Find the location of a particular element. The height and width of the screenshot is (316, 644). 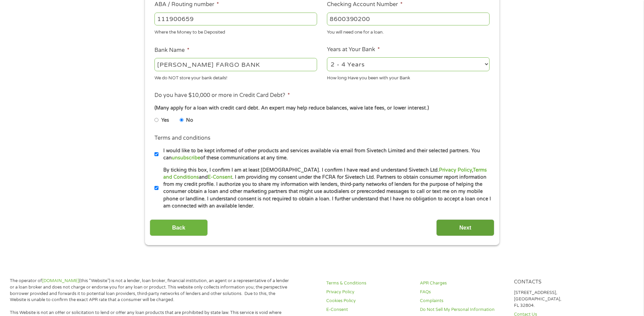

a: FAQs is located at coordinates (463, 292).